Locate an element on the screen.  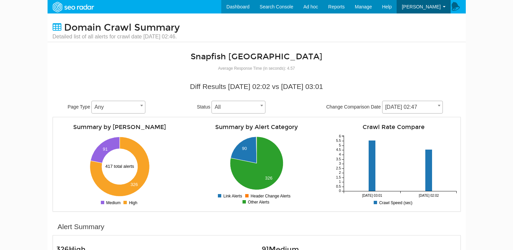
span: Domain Crawl Summary is located at coordinates (122, 28).